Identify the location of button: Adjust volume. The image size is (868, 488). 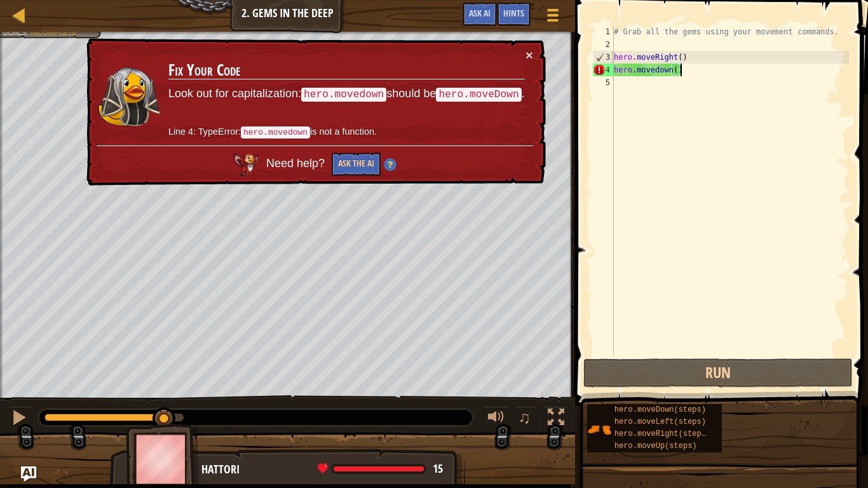
(496, 418).